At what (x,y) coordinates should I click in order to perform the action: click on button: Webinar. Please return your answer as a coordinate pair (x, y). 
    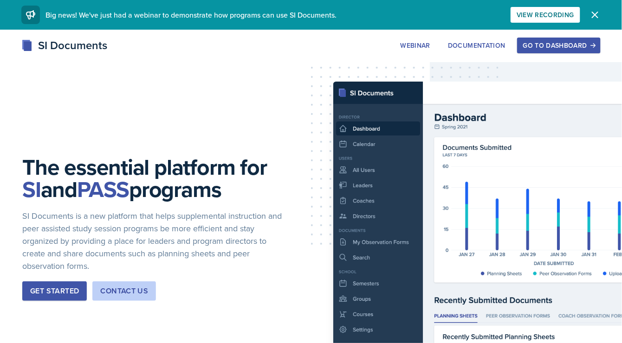
    Looking at the image, I should click on (415, 45).